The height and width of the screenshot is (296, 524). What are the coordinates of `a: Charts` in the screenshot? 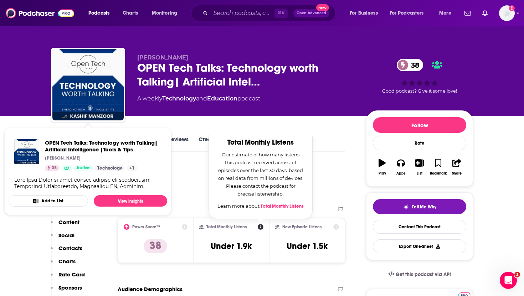 It's located at (130, 13).